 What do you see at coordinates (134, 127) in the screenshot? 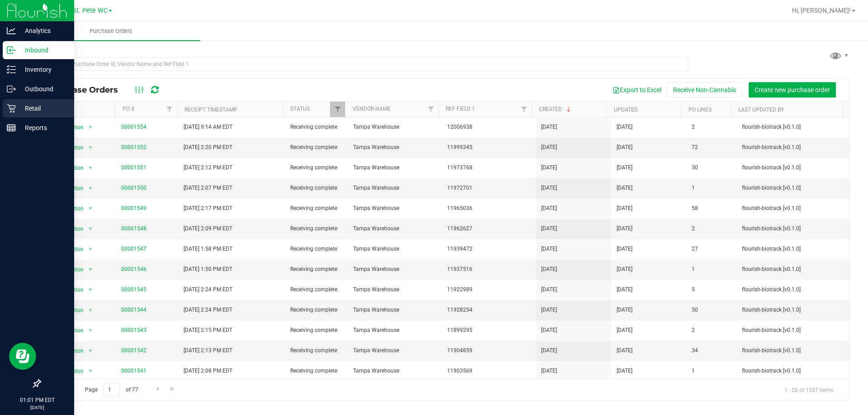
I see `a: 00001554` at bounding box center [134, 127].